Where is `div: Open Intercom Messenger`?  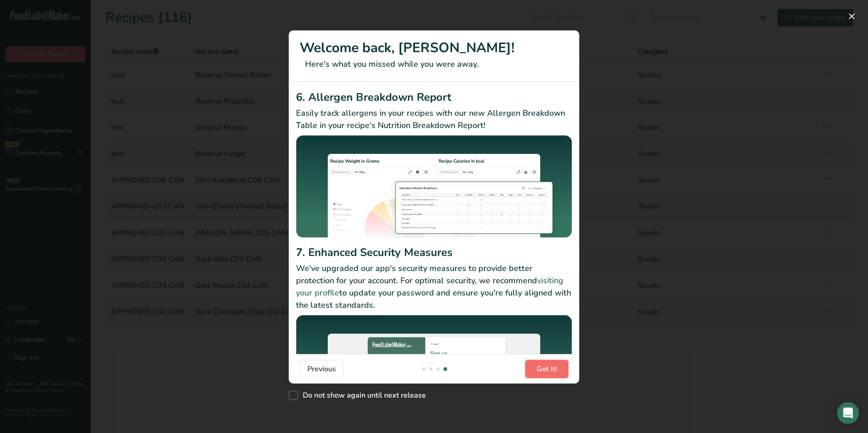
div: Open Intercom Messenger is located at coordinates (848, 413).